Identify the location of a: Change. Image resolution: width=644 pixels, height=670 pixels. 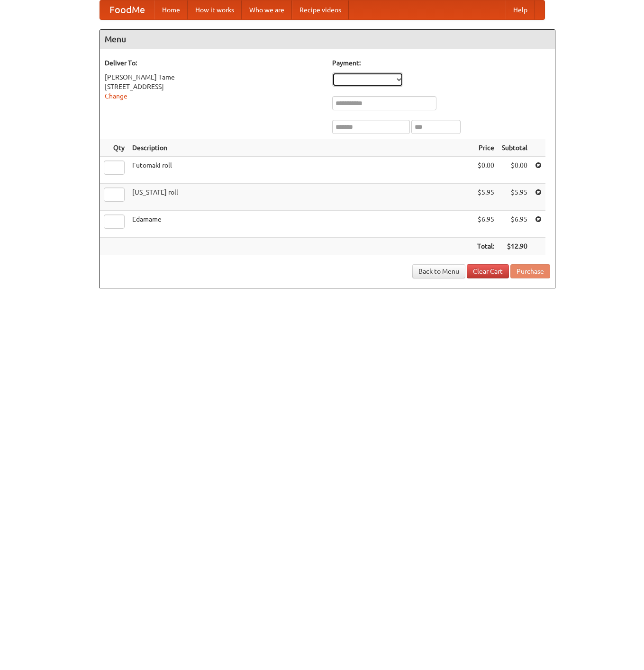
(116, 96).